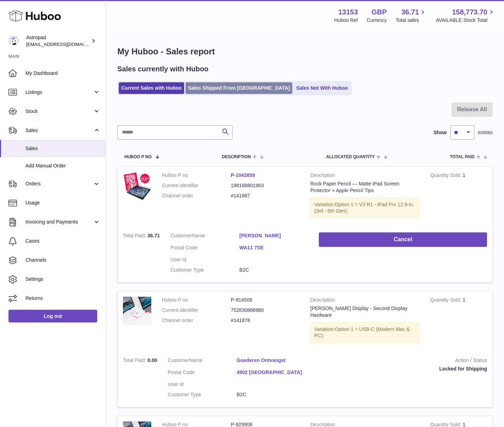 The height and width of the screenshot is (427, 504). What do you see at coordinates (265, 320) in the screenshot?
I see `dd: #141878` at bounding box center [265, 320].